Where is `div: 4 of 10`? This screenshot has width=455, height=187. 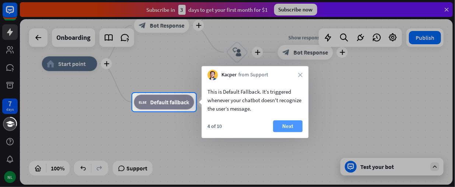 div: 4 of 10 is located at coordinates (215, 126).